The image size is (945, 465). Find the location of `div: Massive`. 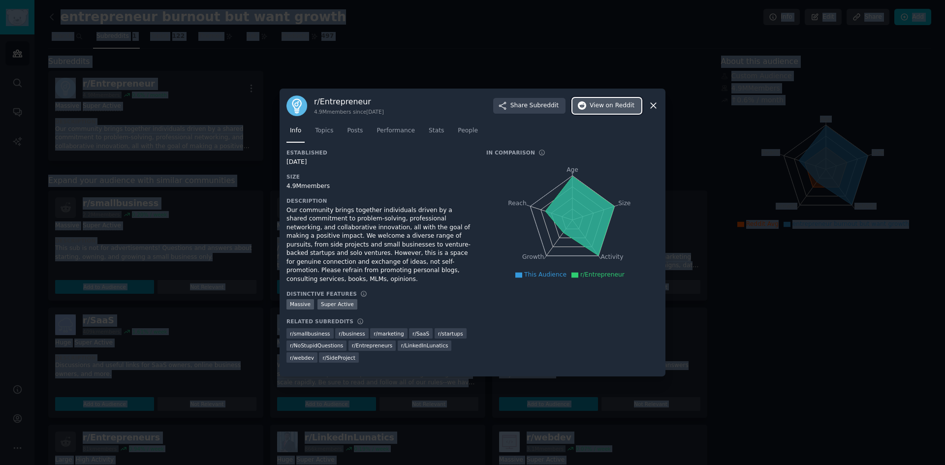

div: Massive is located at coordinates (300, 304).